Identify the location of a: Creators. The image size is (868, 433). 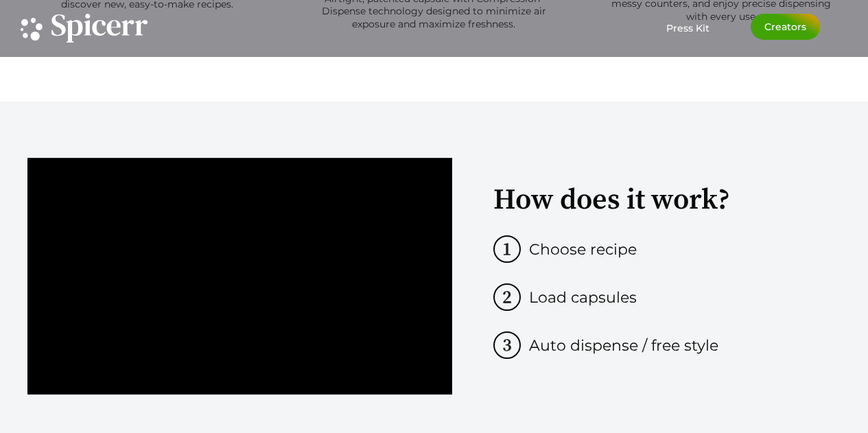
(785, 26).